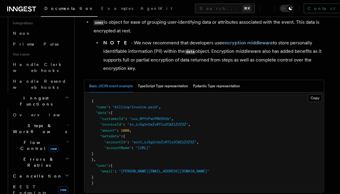  What do you see at coordinates (315, 98) in the screenshot?
I see `button: Copy` at bounding box center [315, 98].